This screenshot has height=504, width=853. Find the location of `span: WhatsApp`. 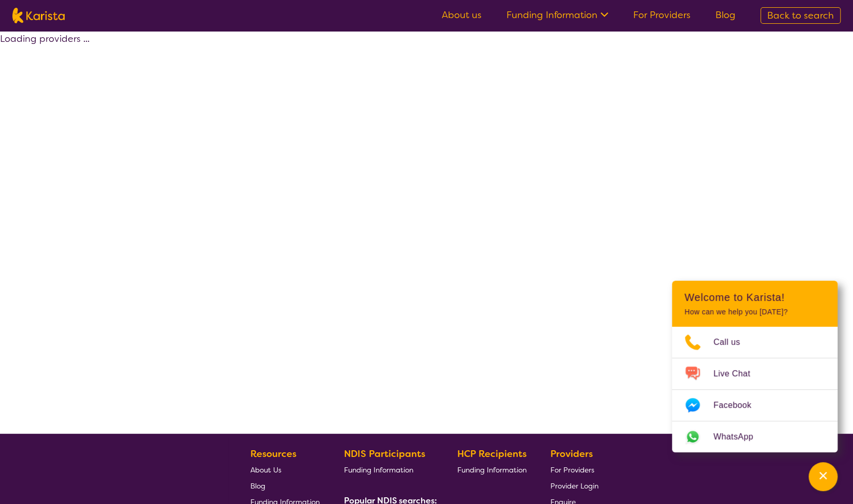

span: WhatsApp is located at coordinates (740, 437).